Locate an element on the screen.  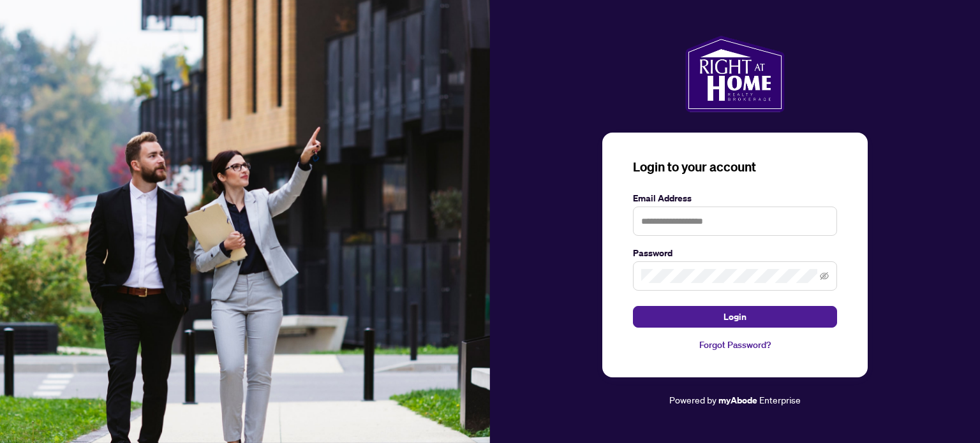
span: Enterprise is located at coordinates (779, 400).